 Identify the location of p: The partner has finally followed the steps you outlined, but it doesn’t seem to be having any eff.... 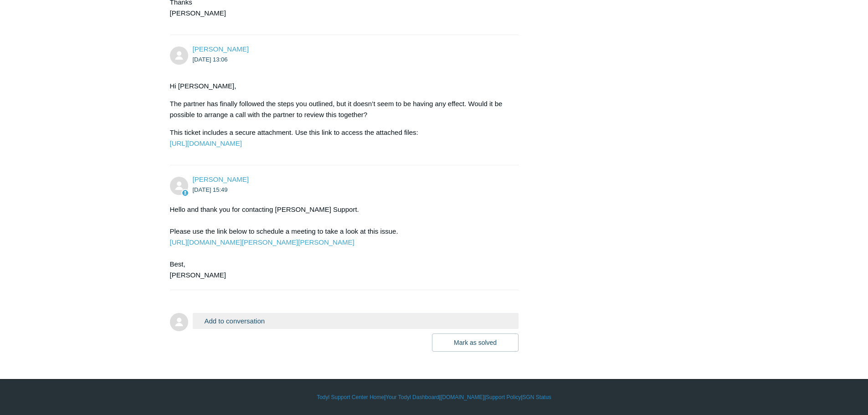
(340, 109).